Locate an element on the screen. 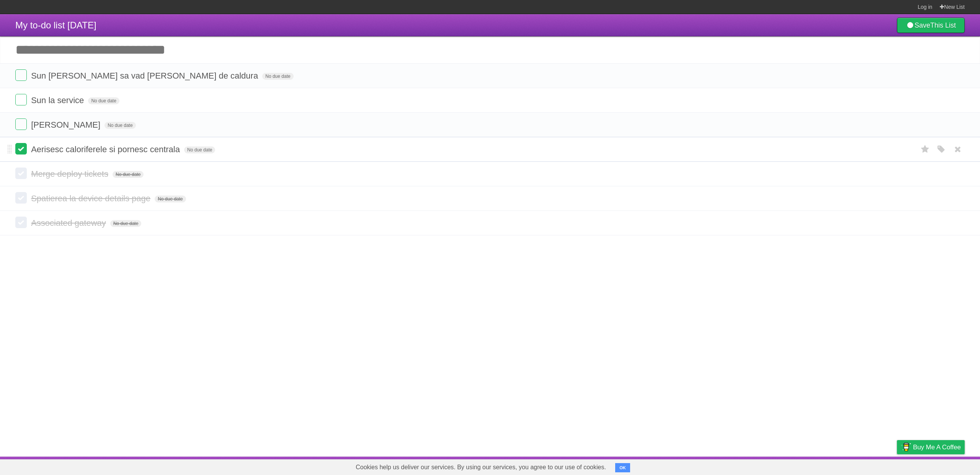  a: Buy me a coffee is located at coordinates (931, 447).